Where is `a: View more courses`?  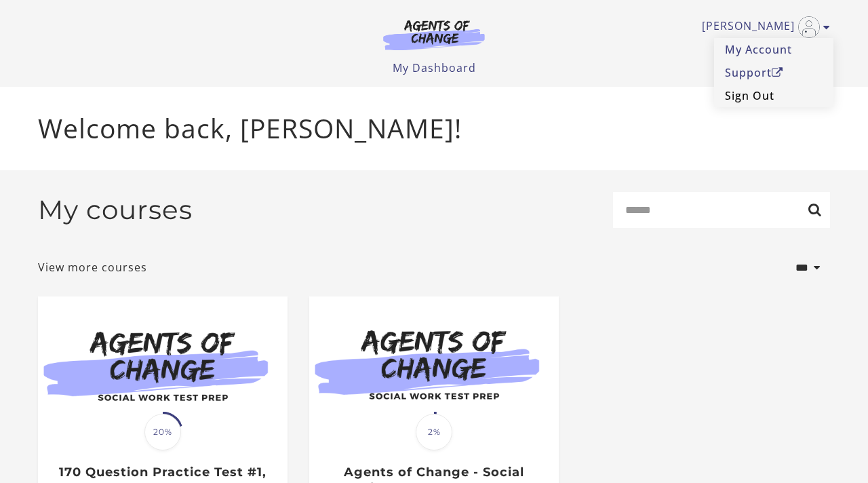
a: View more courses is located at coordinates (92, 268).